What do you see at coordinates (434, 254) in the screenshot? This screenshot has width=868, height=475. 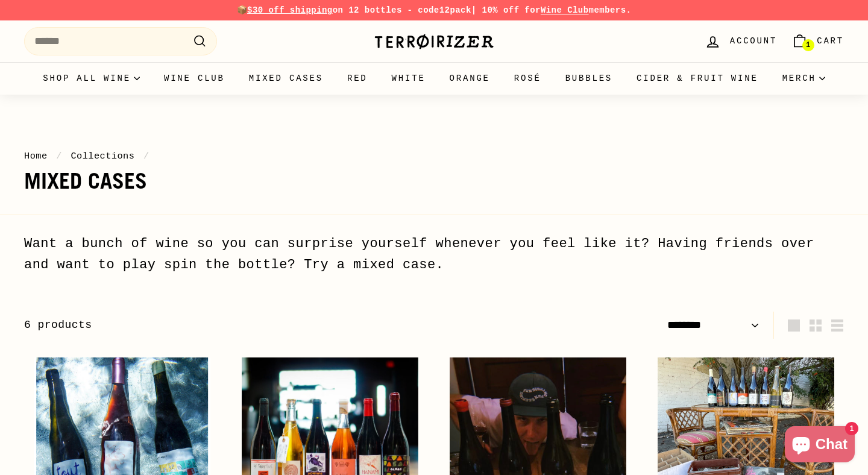 I see `div: Want a bunch of wine so you can surprise yourself whenever you feel like it? Having friends over ...` at bounding box center [434, 254].